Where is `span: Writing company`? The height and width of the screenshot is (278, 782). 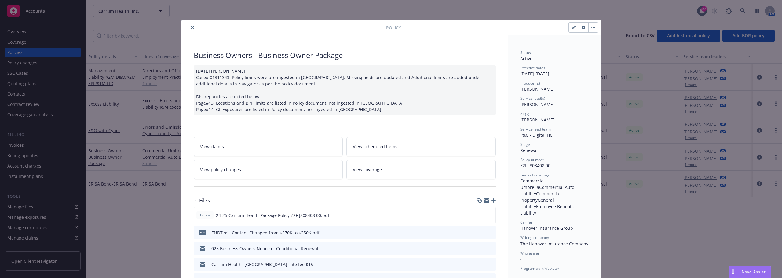
span: Writing company is located at coordinates (534, 238).